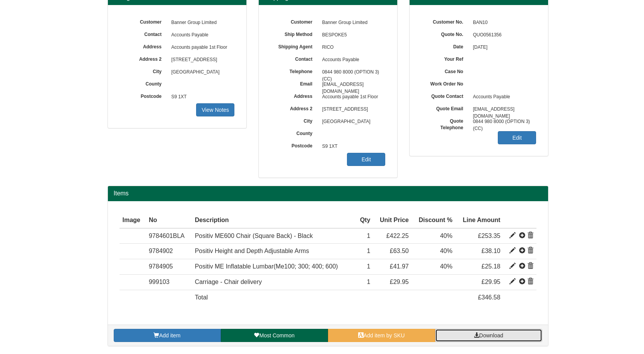 The width and height of the screenshot is (644, 354). Describe the element at coordinates (132, 220) in the screenshot. I see `th: Image` at that location.